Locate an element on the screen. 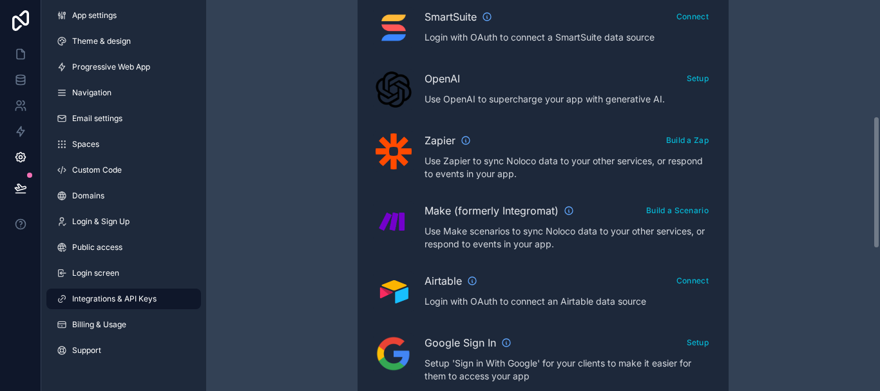 This screenshot has height=391, width=880. span: Support is located at coordinates (86, 350).